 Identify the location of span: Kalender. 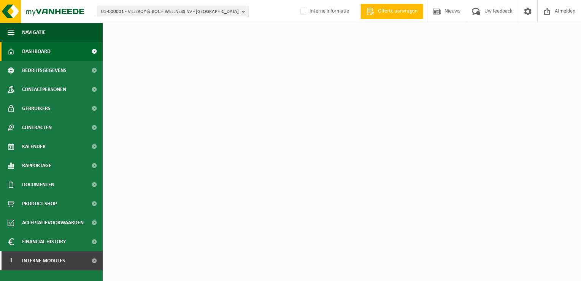
(34, 146).